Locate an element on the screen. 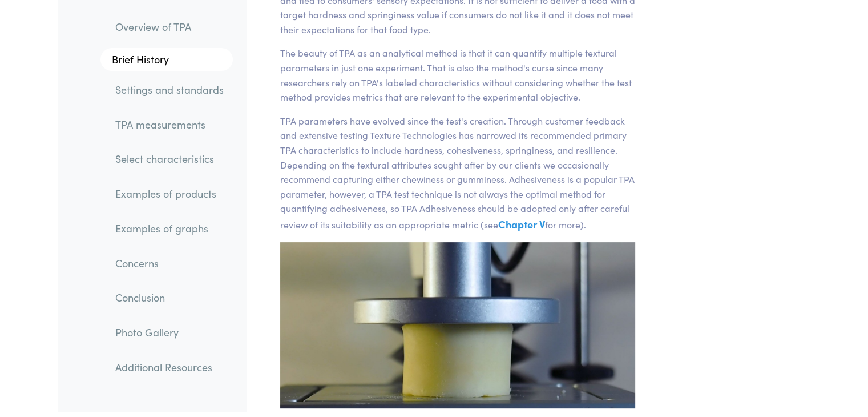 This screenshot has width=868, height=417. a: Concerns is located at coordinates (169, 263).